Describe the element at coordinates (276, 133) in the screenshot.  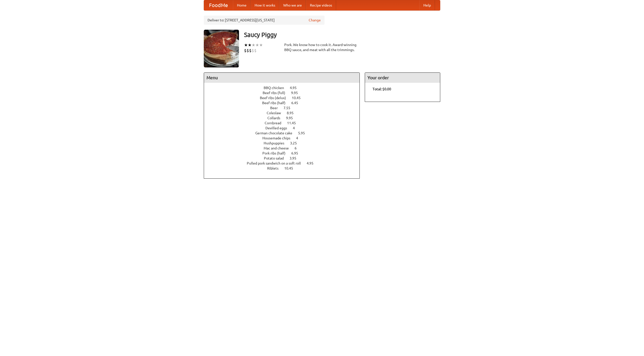
I see `span: German chocolate cake` at that location.